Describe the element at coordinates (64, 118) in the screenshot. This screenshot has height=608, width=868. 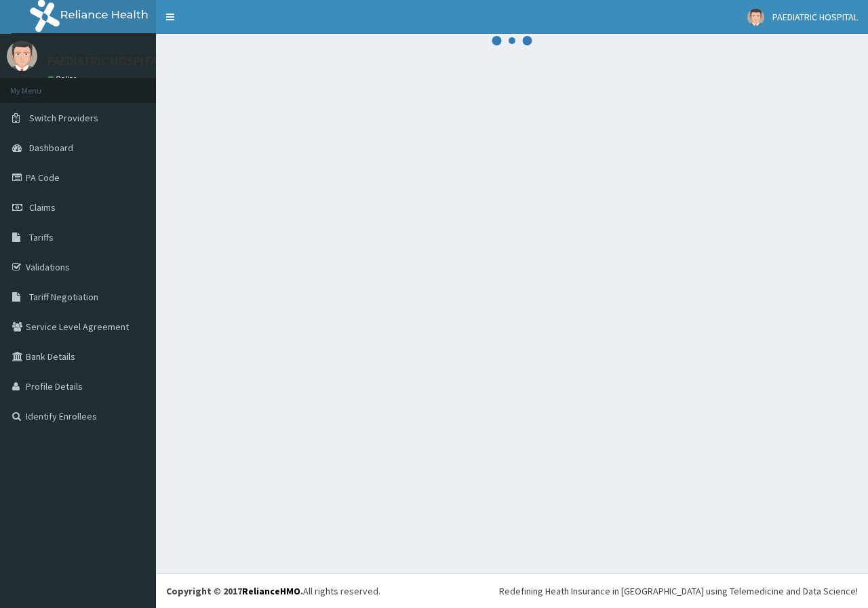
I see `span: Switch Providers` at that location.